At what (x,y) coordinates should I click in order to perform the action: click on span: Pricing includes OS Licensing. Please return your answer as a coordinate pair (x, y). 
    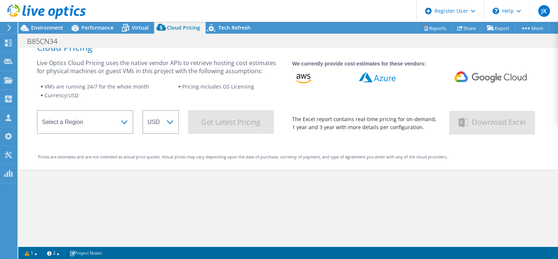
    Looking at the image, I should click on (218, 86).